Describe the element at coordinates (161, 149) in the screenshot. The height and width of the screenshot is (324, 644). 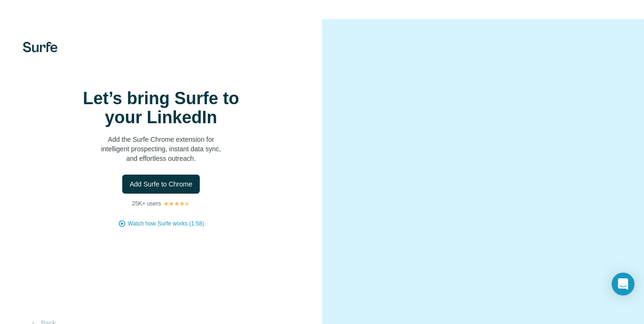
I see `p: Add the Surfe Chrome extension for intelligent prospecting, instant data sync, and effortless out...` at that location.